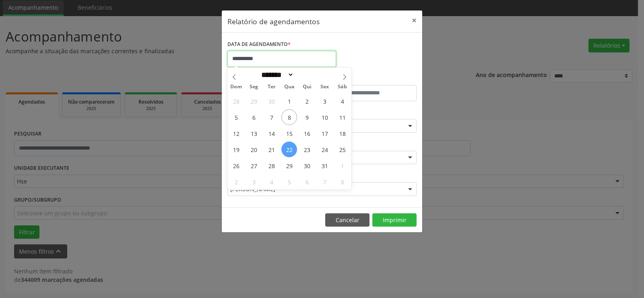 The width and height of the screenshot is (644, 298). Describe the element at coordinates (236, 133) in the screenshot. I see `span: Outubro 12, 2025` at that location.